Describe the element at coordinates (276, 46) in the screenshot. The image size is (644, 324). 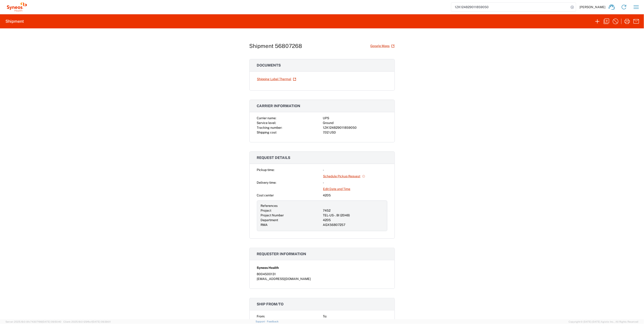
I see `h1: Shipment 56807268` at that location.